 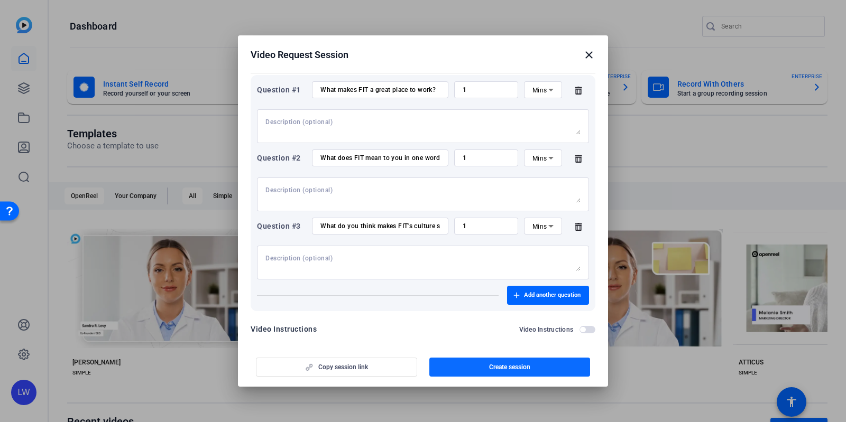 I want to click on div: Video Request Session, so click(x=423, y=55).